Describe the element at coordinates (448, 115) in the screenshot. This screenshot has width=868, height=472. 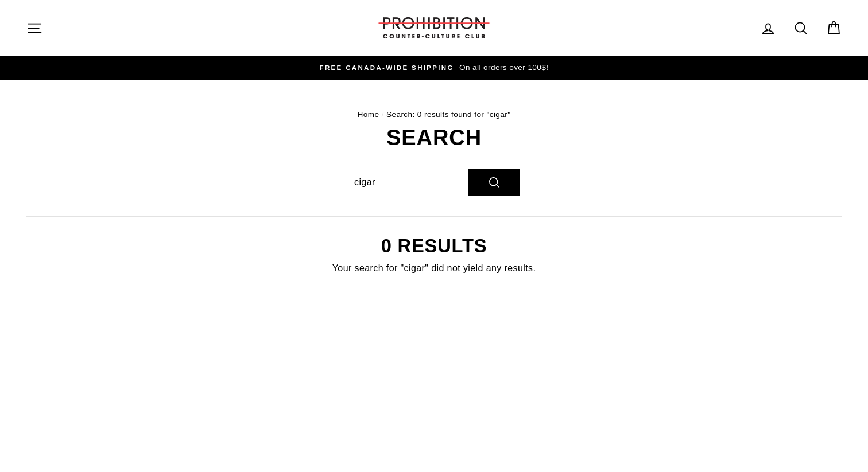
I see `span: Search: 0 results found for "cigar"` at that location.